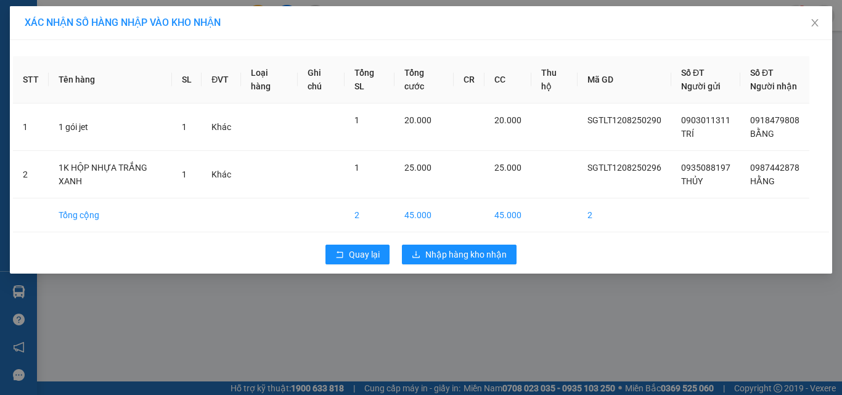 The image size is (842, 395). I want to click on th: Tổng cước, so click(424, 79).